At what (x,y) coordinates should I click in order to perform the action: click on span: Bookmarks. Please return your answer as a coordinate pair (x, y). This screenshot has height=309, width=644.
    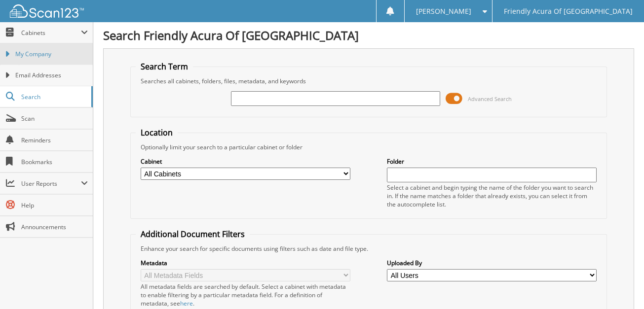
    Looking at the image, I should click on (54, 161).